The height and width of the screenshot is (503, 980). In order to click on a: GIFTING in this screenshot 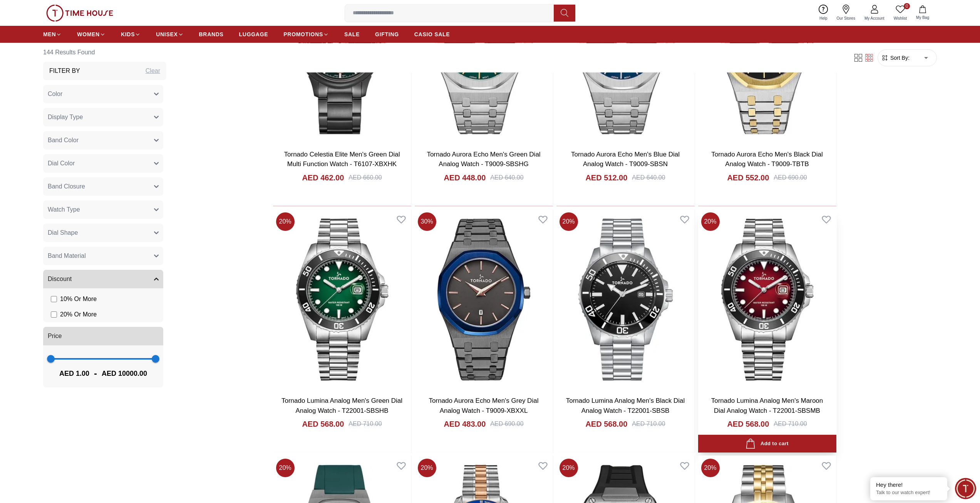, I will do `click(387, 34)`.